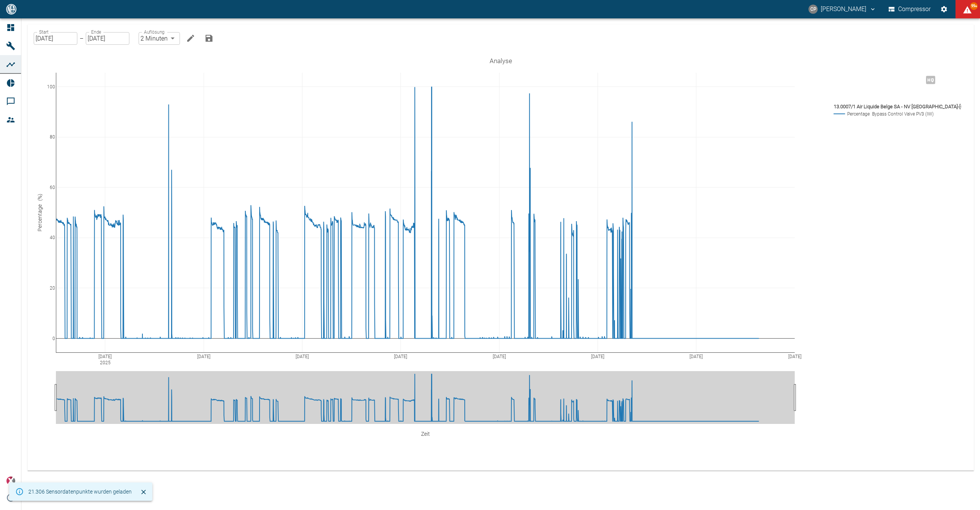 The image size is (980, 510). I want to click on div: 21.306 Sensordatenpunkte wurden geladen, so click(80, 491).